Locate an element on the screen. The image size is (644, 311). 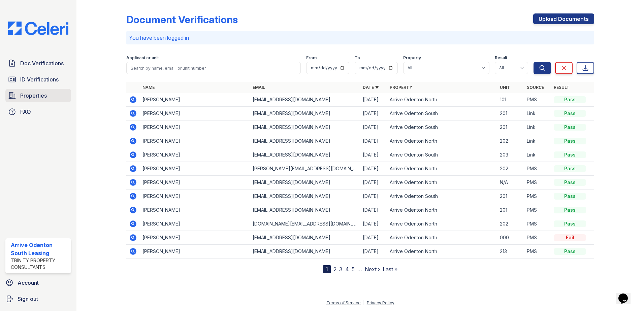
a: 3 is located at coordinates (341, 269).